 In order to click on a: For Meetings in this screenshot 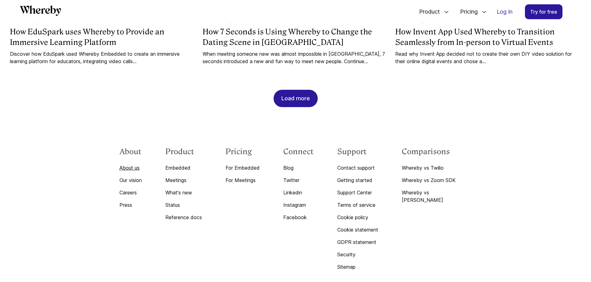, I will do `click(242, 180)`.